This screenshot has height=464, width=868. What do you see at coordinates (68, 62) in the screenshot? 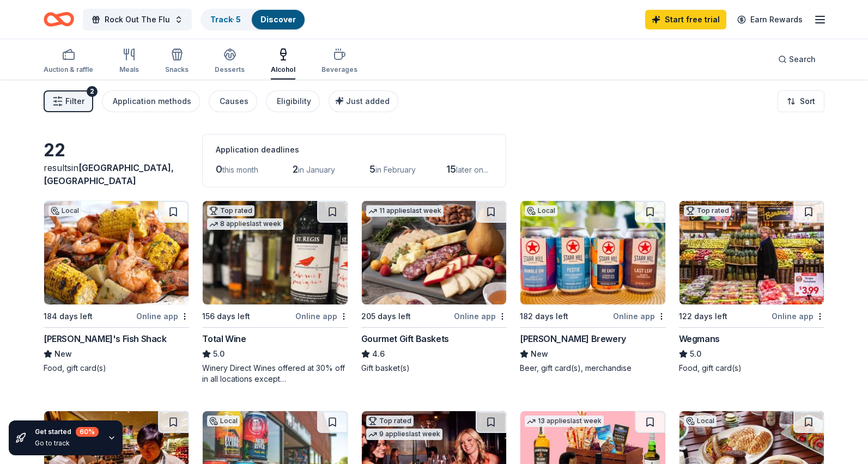
I see `button: Auction & raffle` at bounding box center [68, 62].